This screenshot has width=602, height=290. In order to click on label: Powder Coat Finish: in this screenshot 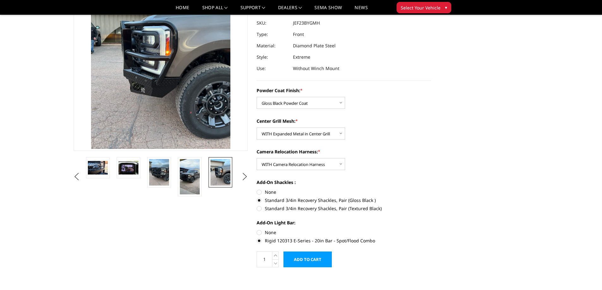, I will do `click(344, 90)`.